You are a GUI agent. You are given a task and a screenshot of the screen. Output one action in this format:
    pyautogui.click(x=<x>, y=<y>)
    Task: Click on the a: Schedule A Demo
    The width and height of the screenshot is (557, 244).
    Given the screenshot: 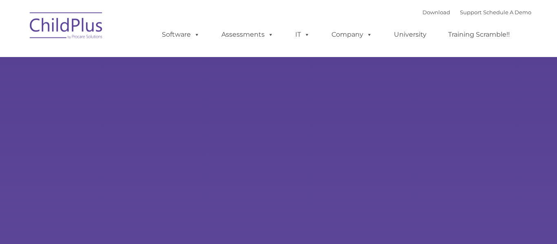 What is the action you would take?
    pyautogui.click(x=507, y=12)
    